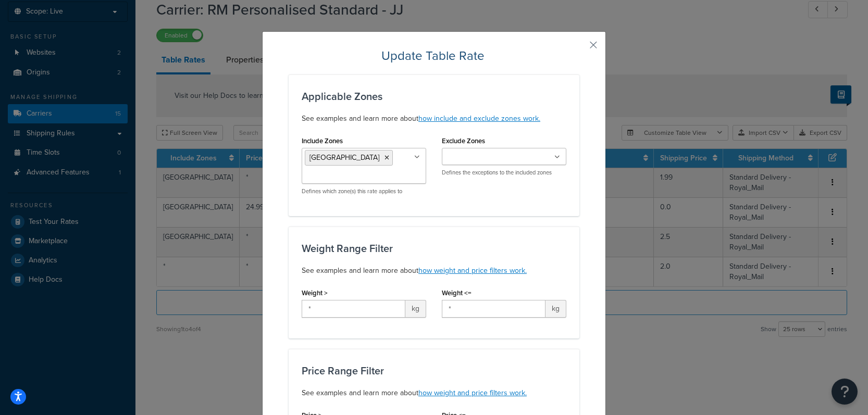 This screenshot has width=868, height=415. I want to click on h3: Applicable Zones, so click(434, 96).